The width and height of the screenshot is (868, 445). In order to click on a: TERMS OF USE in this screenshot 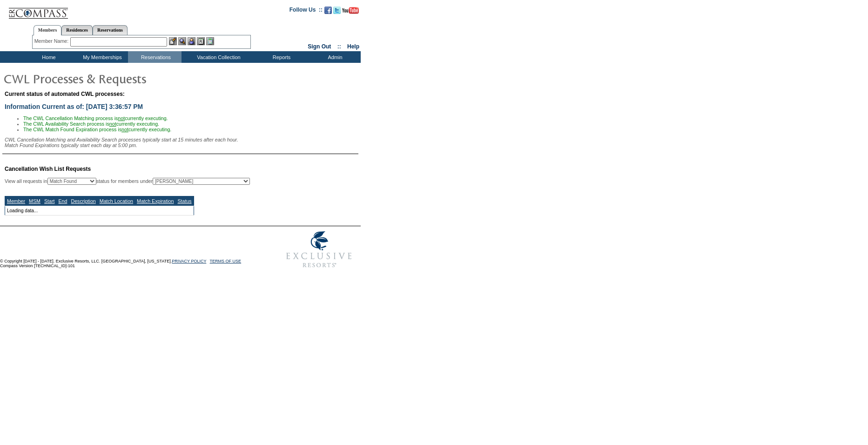, I will do `click(226, 261)`.